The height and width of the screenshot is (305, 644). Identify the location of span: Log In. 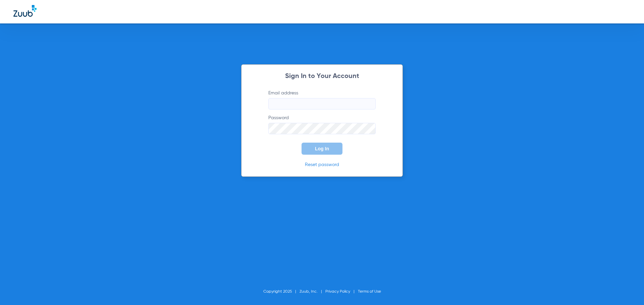
(322, 148).